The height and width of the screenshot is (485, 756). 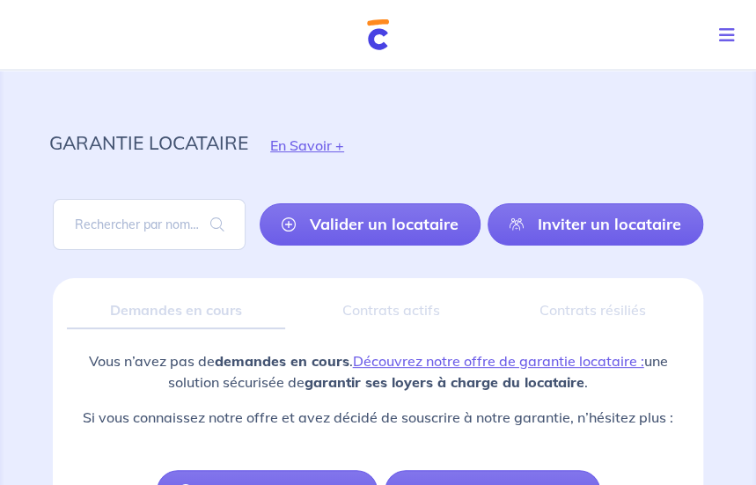 I want to click on strong: garantir ses loyers à charge du locataire, so click(x=445, y=382).